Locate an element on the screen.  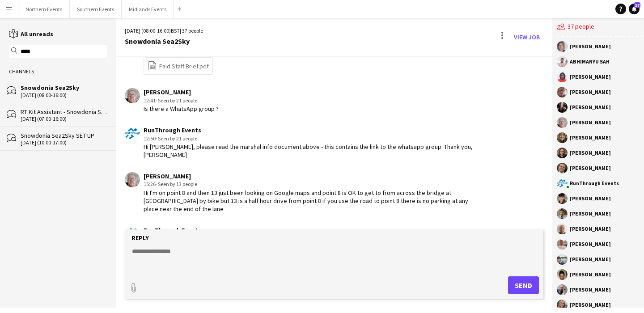
a: Paid Staff Brief.pdf is located at coordinates (178, 65).